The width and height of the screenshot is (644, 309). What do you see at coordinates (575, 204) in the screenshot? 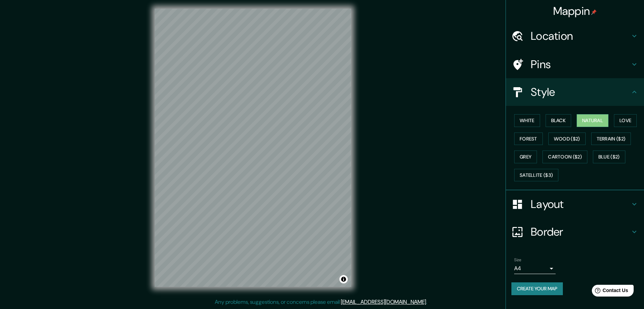
I see `div: Layout` at bounding box center [575, 204].